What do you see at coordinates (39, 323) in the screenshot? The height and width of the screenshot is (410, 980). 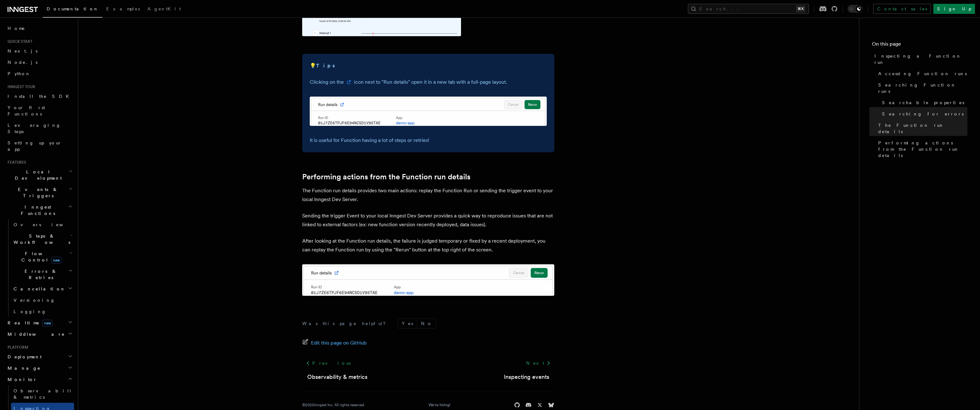 I see `button: Realtimenew` at bounding box center [39, 323].